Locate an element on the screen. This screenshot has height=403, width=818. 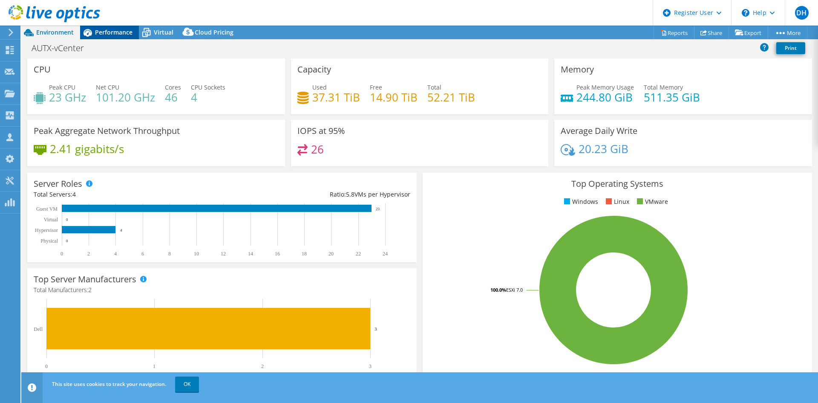
span: Cores is located at coordinates (173, 87).